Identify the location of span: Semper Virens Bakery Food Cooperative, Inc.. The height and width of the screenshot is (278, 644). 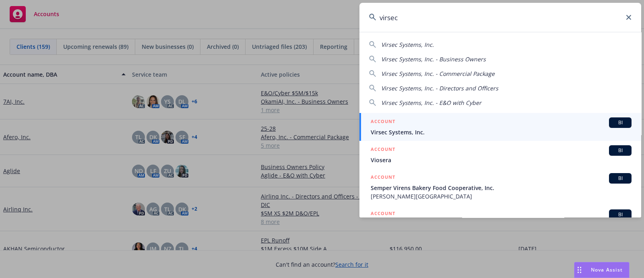
(502, 188).